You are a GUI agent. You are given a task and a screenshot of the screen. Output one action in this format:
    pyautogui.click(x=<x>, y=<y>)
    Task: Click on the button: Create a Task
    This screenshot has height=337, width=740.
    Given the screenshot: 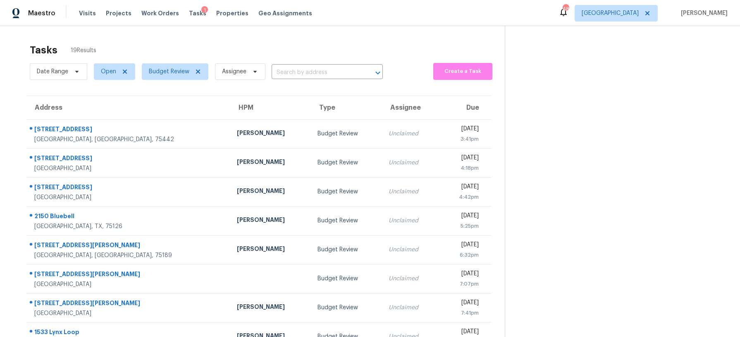 What is the action you would take?
    pyautogui.click(x=463, y=71)
    